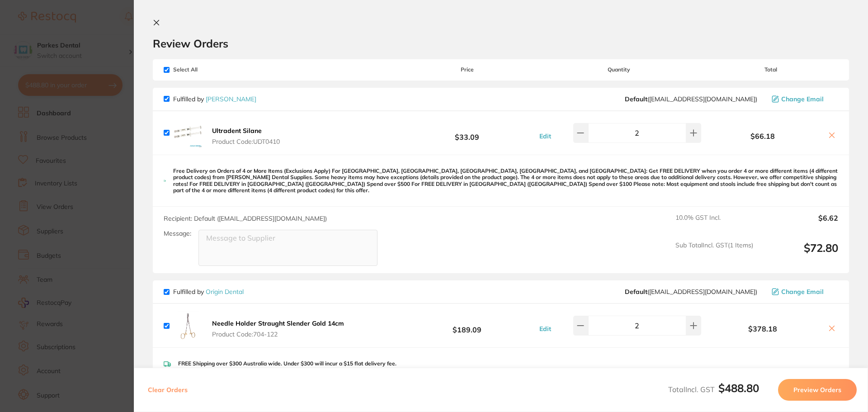 The height and width of the screenshot is (412, 868). Describe the element at coordinates (278, 323) in the screenshot. I see `b: Needle Holder Straught Slender Gold 14cm` at that location.